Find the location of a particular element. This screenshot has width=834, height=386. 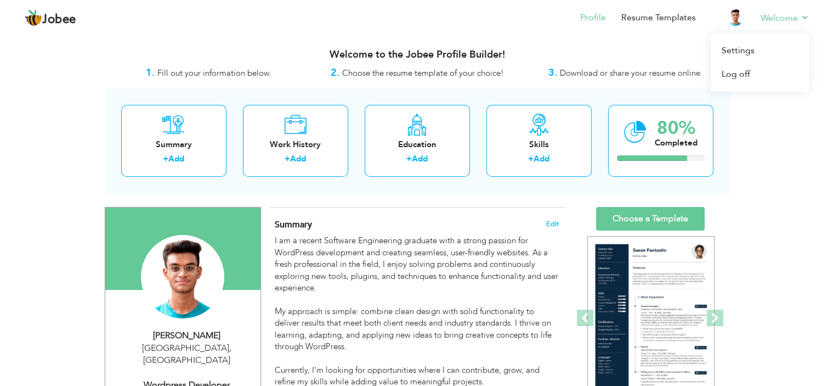

span: Fill out your information below. is located at coordinates (214, 73).